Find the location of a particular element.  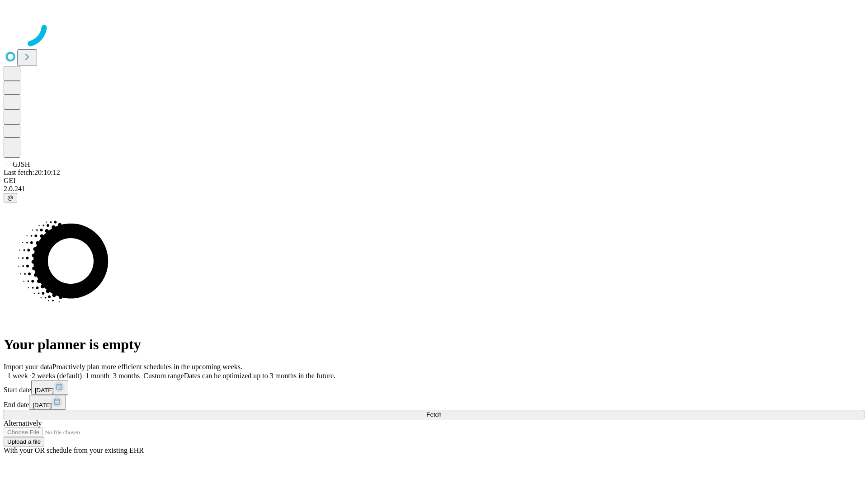

button: Upload a file is located at coordinates (24, 441).